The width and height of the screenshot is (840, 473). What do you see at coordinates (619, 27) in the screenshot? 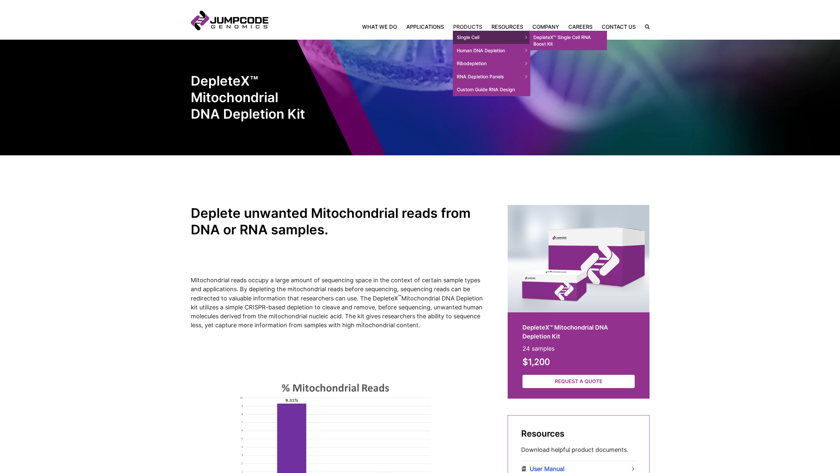
I see `a: Contact Us` at bounding box center [619, 27].